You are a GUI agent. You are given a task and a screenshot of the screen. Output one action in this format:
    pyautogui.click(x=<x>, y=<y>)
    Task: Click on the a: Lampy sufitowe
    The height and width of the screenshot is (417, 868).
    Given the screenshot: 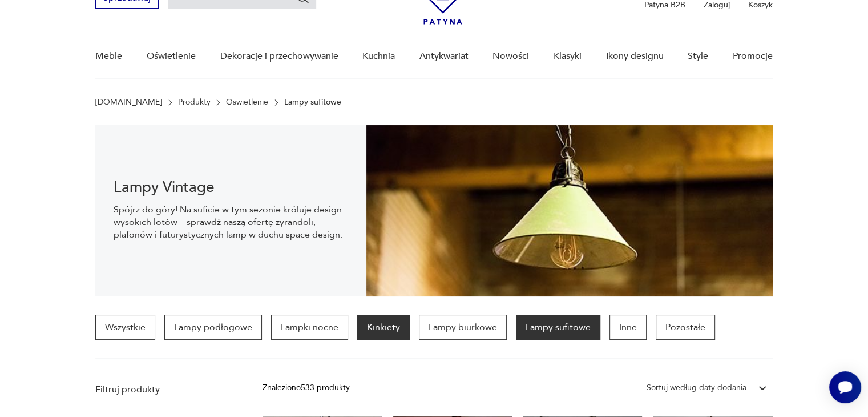 What is the action you would take?
    pyautogui.click(x=558, y=327)
    